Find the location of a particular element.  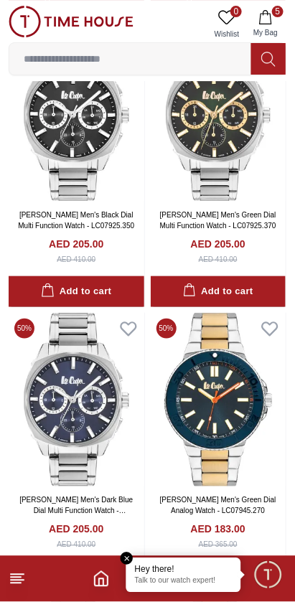

a: Lee Cooper Men's Green Dial Multi Function Watch - LC07925.370 is located at coordinates (218, 114).